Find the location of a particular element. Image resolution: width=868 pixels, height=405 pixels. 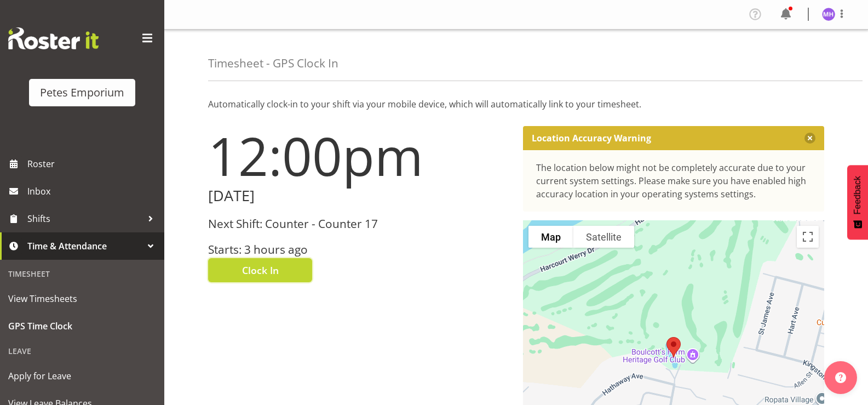

button: Toggle fullscreen view is located at coordinates (808, 237).